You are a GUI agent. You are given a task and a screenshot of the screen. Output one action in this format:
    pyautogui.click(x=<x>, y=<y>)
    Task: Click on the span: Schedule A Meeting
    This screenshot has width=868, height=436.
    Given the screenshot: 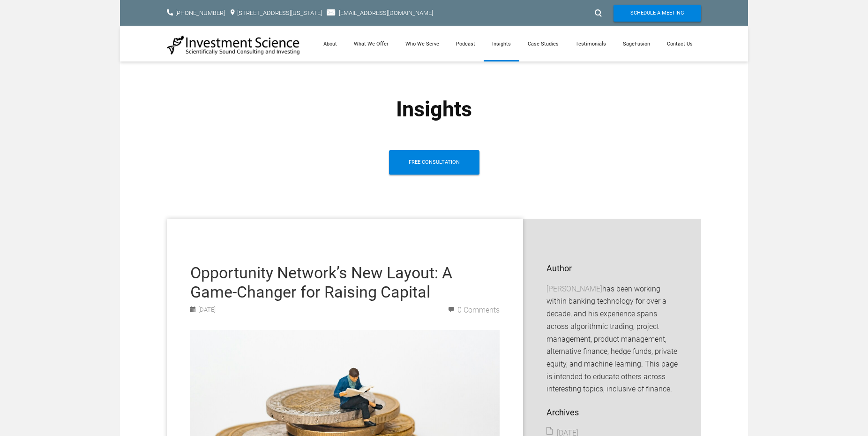 What is the action you would take?
    pyautogui.click(x=657, y=13)
    